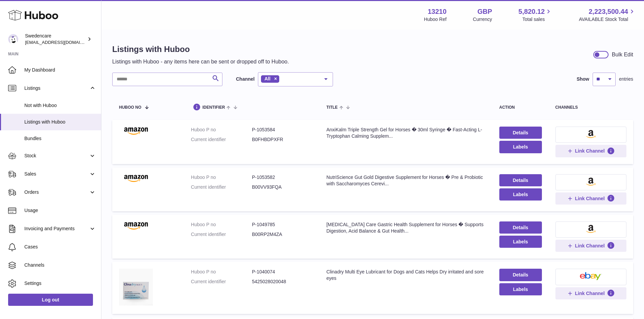  What do you see at coordinates (56, 39) in the screenshot?
I see `div: Swedencare` at bounding box center [56, 39].